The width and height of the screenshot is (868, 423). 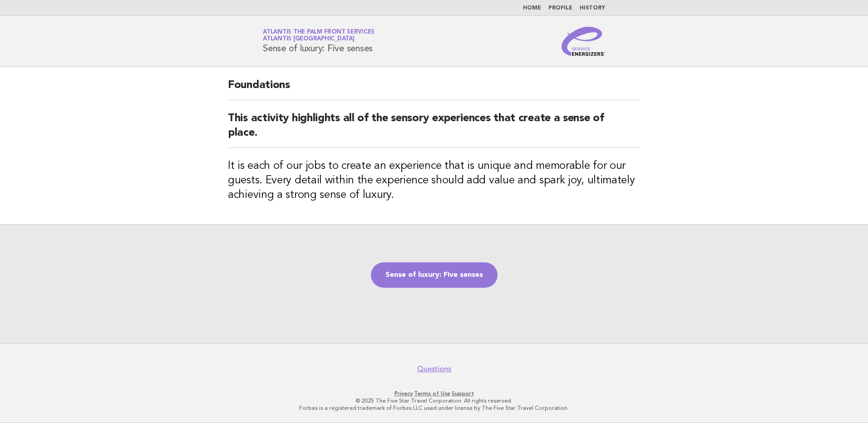 I want to click on p: Forbes is a registered trademark of Forbes LLC used under license by The Five Star Travel Corpora..., so click(x=434, y=408).